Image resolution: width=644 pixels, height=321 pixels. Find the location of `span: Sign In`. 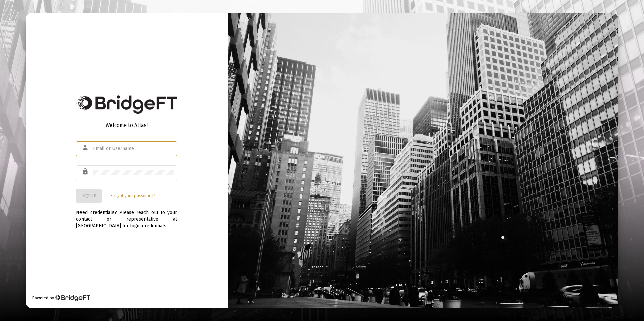

span: Sign In is located at coordinates (89, 195).